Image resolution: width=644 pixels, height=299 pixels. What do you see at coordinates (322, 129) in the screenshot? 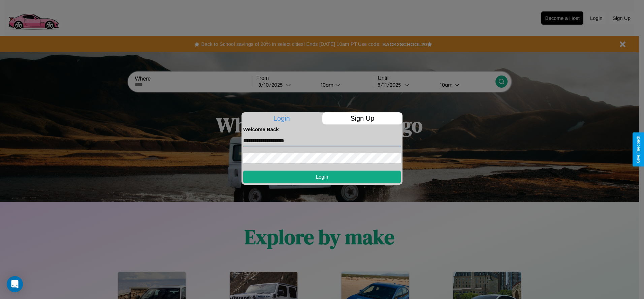
I see `h4: Welcome Back` at bounding box center [322, 129].